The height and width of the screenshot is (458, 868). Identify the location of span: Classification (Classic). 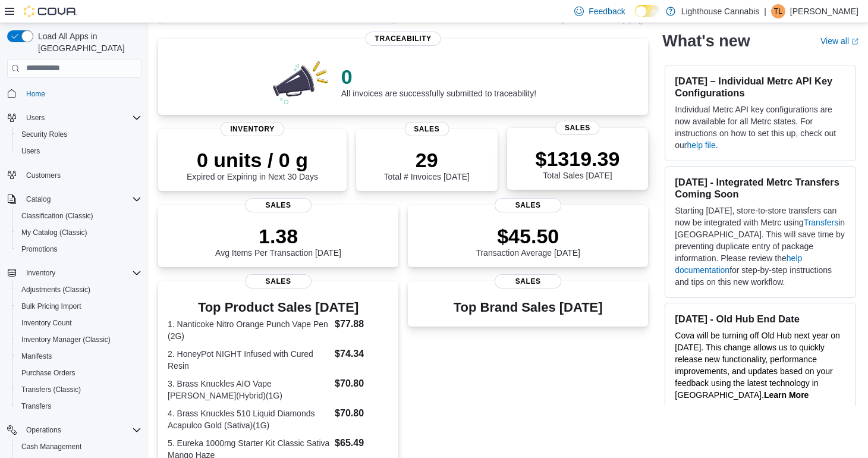
(57, 216).